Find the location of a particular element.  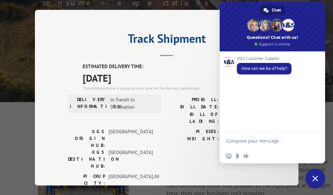

span: How can we be of help? is located at coordinates (264, 68).